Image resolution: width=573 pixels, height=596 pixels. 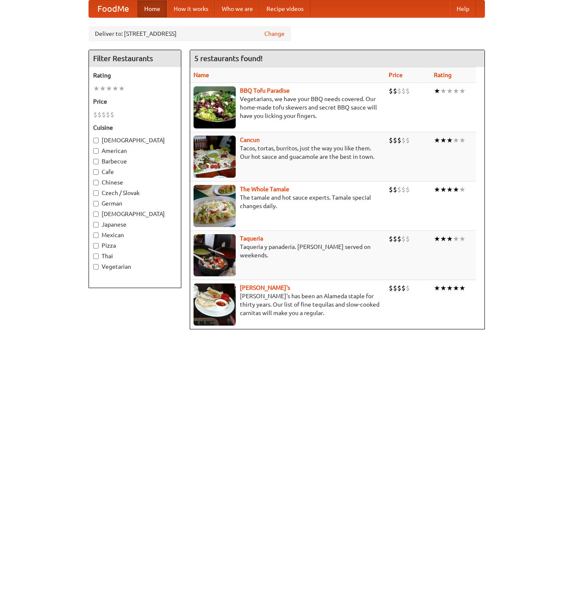 I want to click on input: Japanese, so click(x=96, y=225).